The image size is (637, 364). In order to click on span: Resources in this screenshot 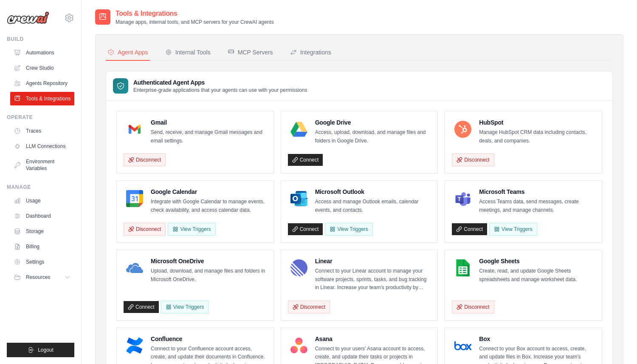, I will do `click(38, 277)`.